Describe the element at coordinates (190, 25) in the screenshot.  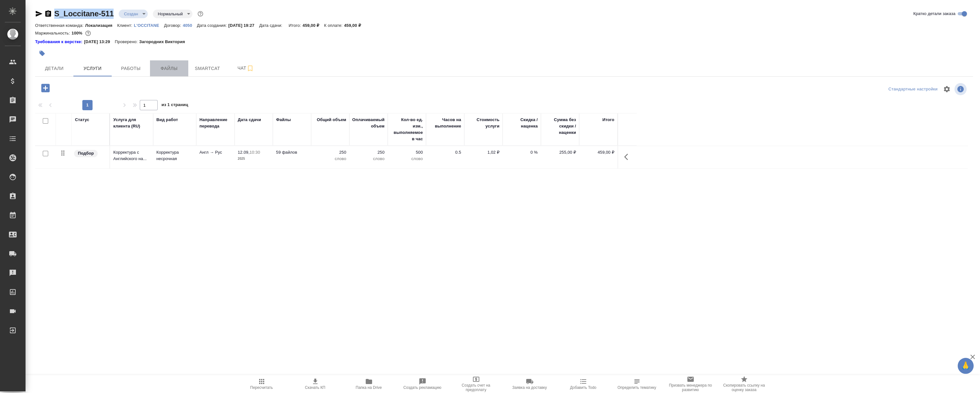
I see `a: 4050` at that location.